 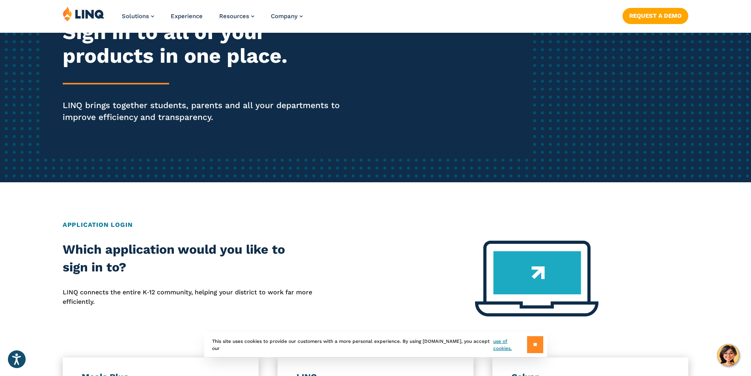 What do you see at coordinates (284, 16) in the screenshot?
I see `span: Company` at bounding box center [284, 16].